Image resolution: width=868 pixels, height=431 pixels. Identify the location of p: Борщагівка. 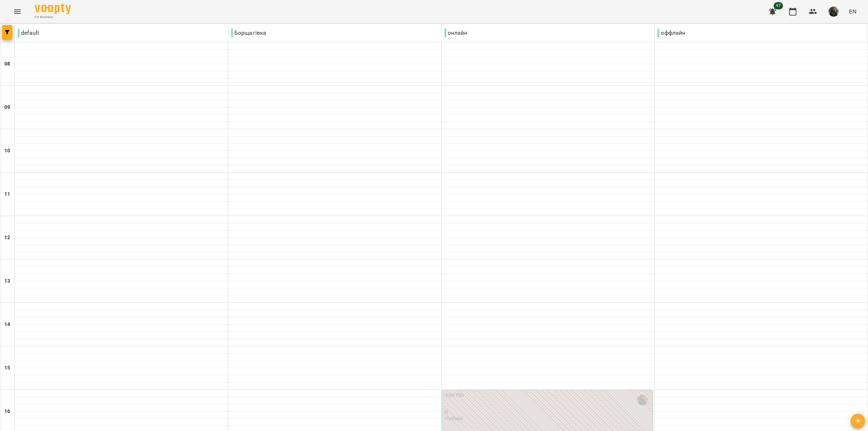
(249, 33).